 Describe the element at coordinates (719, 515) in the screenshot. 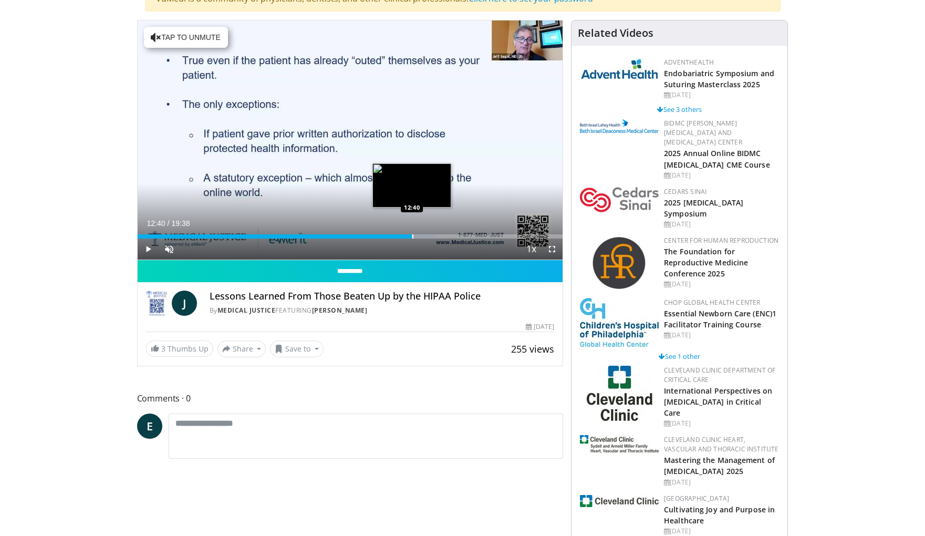

I see `a: Cultivating Joy and Purpose in Healthcare` at that location.